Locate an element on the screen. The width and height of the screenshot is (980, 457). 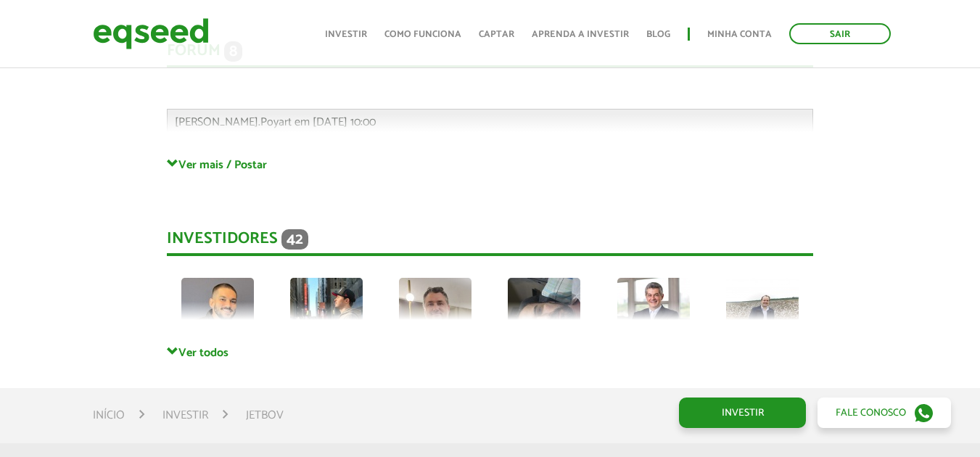
a: Como funciona is located at coordinates (423, 34).